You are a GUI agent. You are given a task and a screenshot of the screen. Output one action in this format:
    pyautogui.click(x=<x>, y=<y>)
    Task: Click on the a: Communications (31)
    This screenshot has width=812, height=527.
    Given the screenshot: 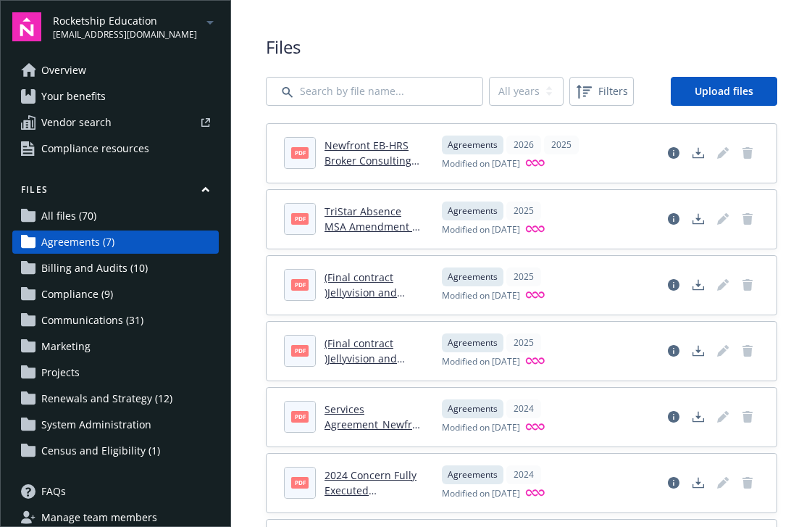 What is the action you would take?
    pyautogui.click(x=115, y=320)
    